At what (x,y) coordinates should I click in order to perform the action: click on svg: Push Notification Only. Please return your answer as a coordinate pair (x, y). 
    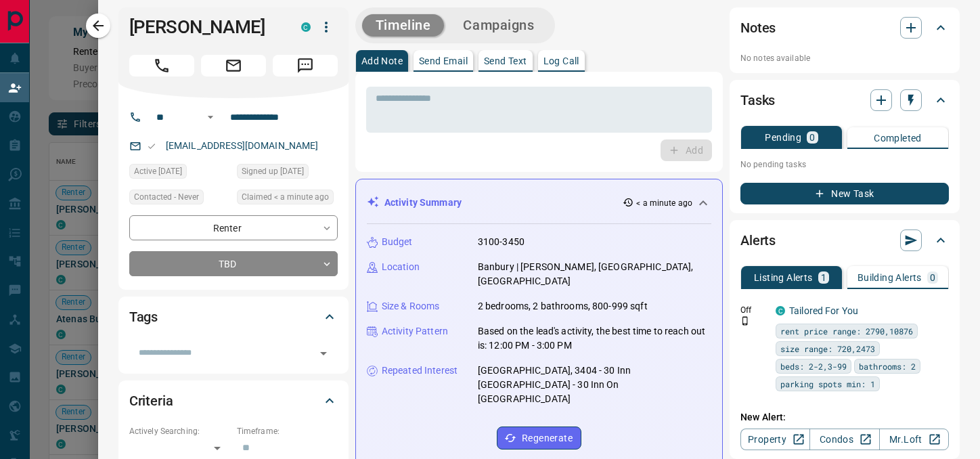
    Looking at the image, I should click on (746, 321).